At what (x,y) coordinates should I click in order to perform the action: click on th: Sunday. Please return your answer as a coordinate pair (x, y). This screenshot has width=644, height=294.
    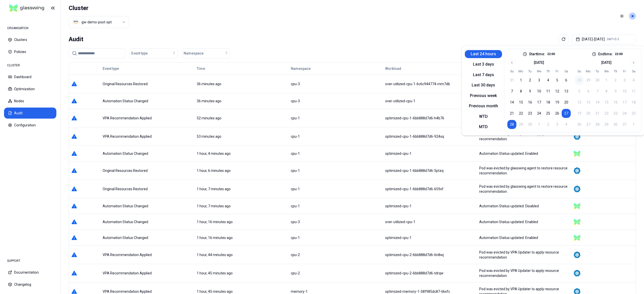
    Looking at the image, I should click on (512, 71).